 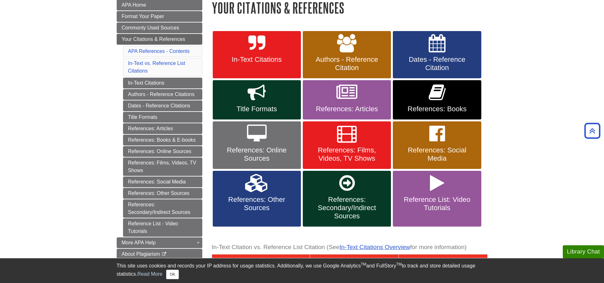 What do you see at coordinates (141, 254) in the screenshot?
I see `span: About Plagiarism` at bounding box center [141, 254].